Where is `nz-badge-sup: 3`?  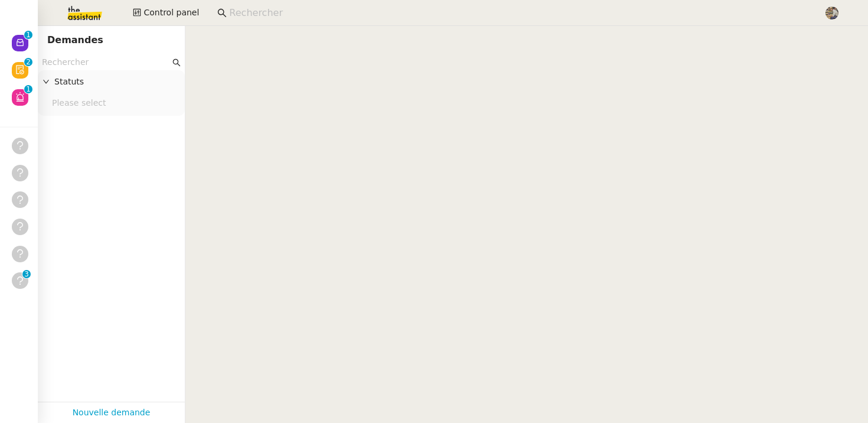
nz-badge-sup: 3 is located at coordinates (26, 274).